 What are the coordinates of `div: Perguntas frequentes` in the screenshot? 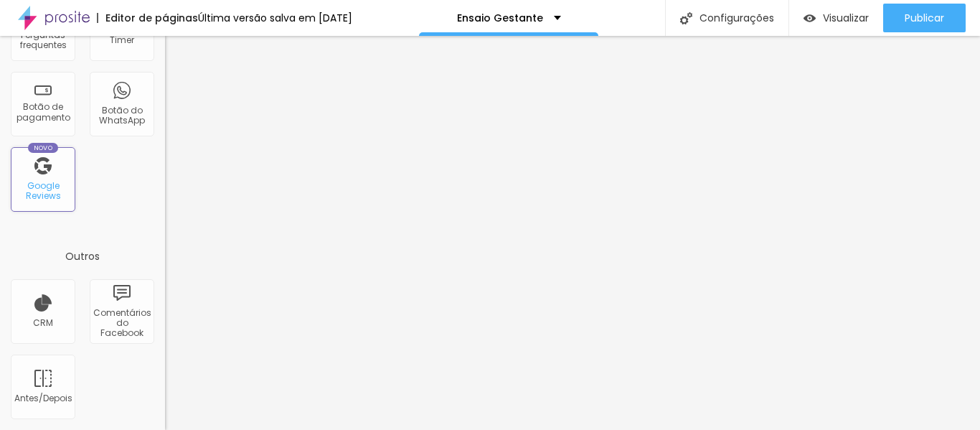 It's located at (42, 40).